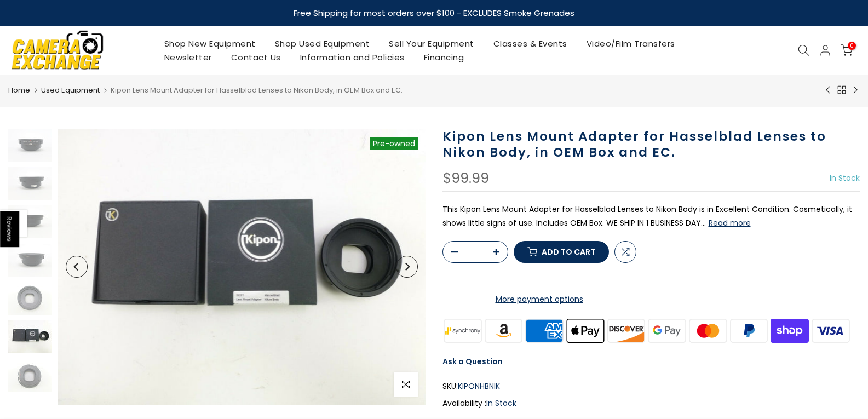 Image resolution: width=868 pixels, height=419 pixels. Describe the element at coordinates (569, 252) in the screenshot. I see `span: Add to cart` at that location.